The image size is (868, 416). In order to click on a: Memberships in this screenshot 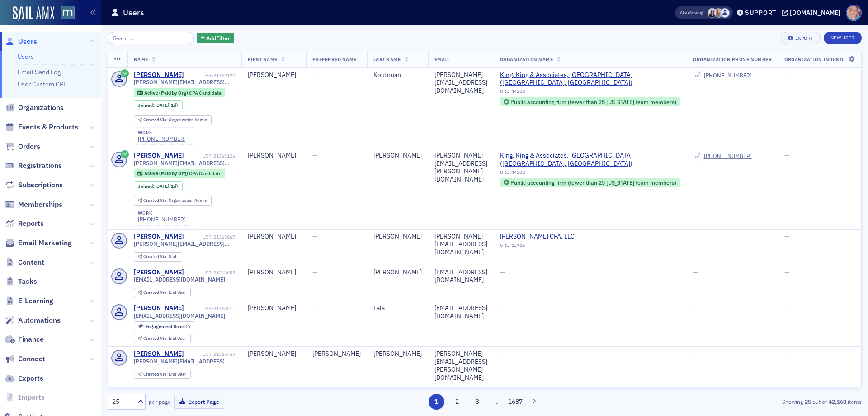, I will do `click(34, 204)`.